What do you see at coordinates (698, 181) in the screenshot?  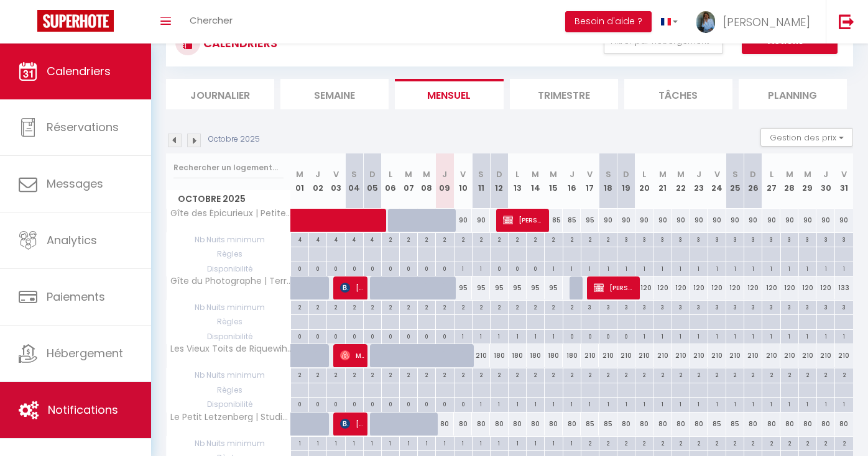 I see `th: 23` at bounding box center [698, 181].